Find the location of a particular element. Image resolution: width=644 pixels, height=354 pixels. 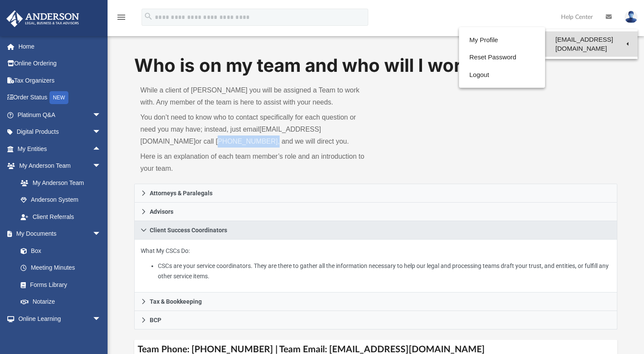

a: My Anderson Team is located at coordinates (59, 183).